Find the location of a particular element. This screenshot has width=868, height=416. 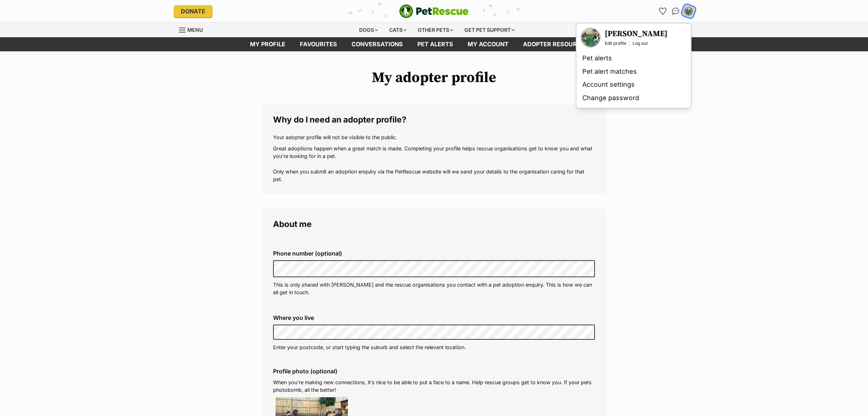

a: Adopter resources is located at coordinates (556, 44).